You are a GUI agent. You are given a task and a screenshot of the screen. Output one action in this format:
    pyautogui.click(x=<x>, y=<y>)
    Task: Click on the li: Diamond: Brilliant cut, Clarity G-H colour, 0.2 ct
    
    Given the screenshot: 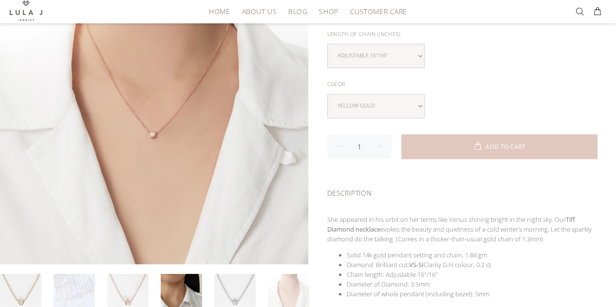 What is the action you would take?
    pyautogui.click(x=472, y=265)
    